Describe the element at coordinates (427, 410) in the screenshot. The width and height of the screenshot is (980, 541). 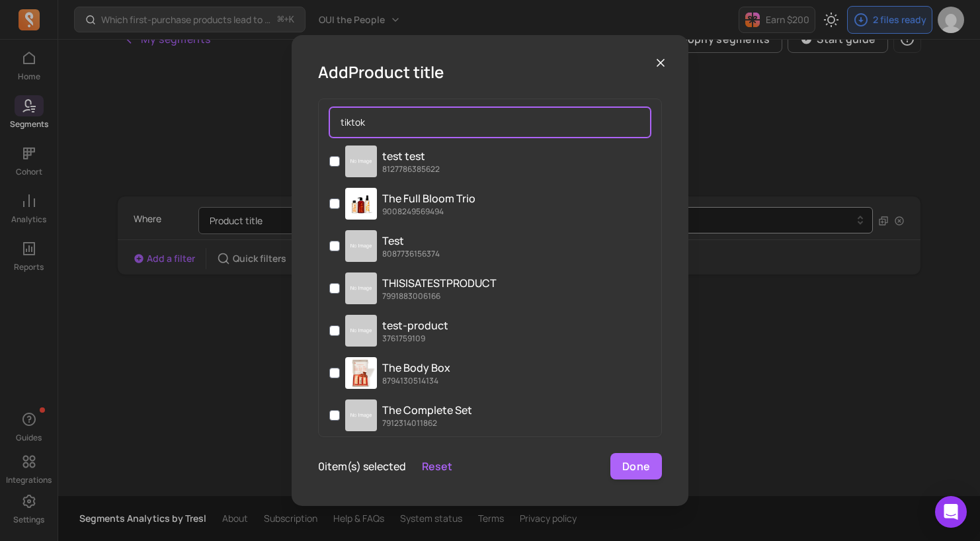
I see `p: The Complete Set` at that location.